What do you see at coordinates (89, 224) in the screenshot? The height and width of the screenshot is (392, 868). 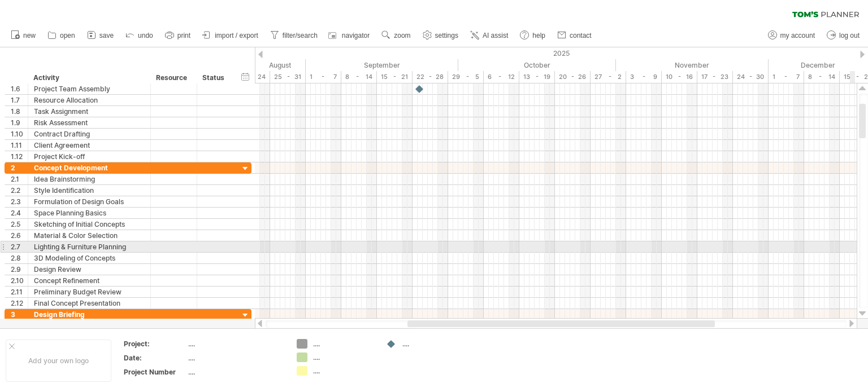 I see `div: Sketching of Initial Concepts` at bounding box center [89, 224].